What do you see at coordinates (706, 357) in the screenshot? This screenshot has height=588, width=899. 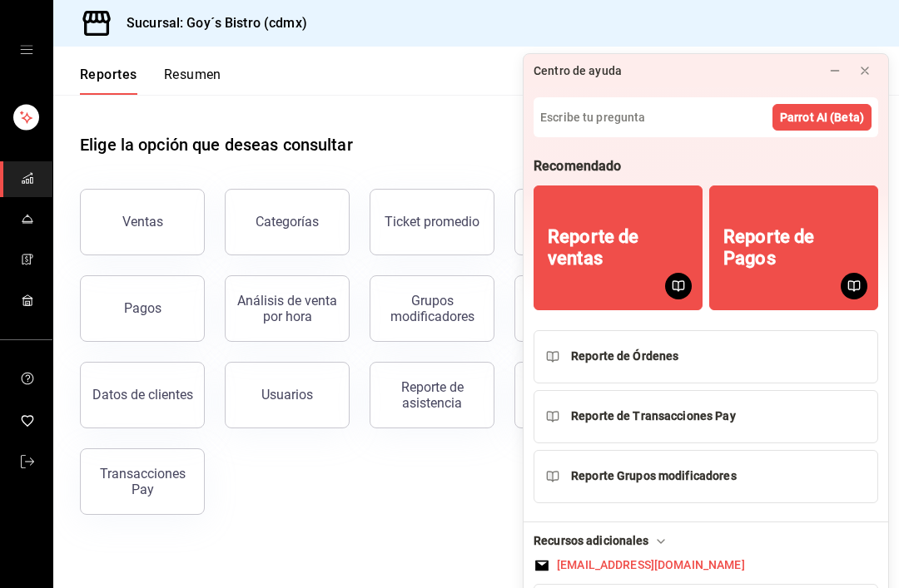 I see `button: Reporte de Órdenes` at bounding box center [706, 357].